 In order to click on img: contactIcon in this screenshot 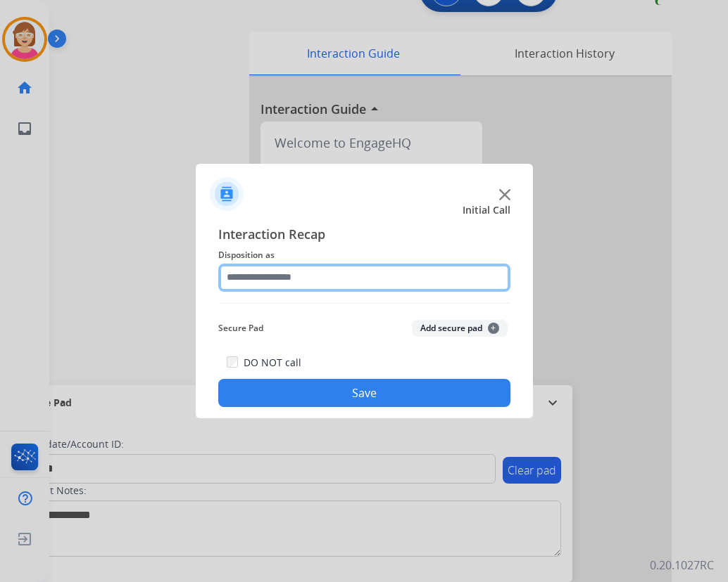, I will do `click(226, 194)`.